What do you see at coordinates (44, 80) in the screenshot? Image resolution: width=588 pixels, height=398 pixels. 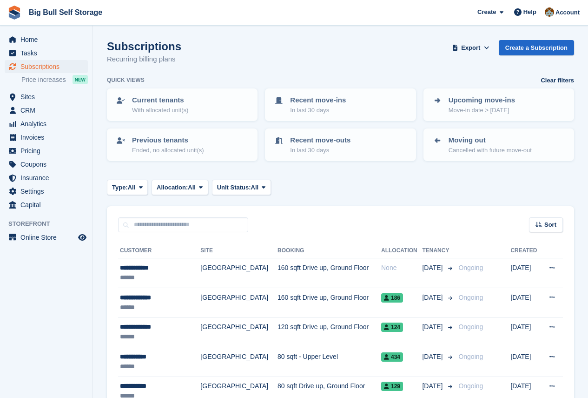 I see `span: Price increases` at bounding box center [44, 80].